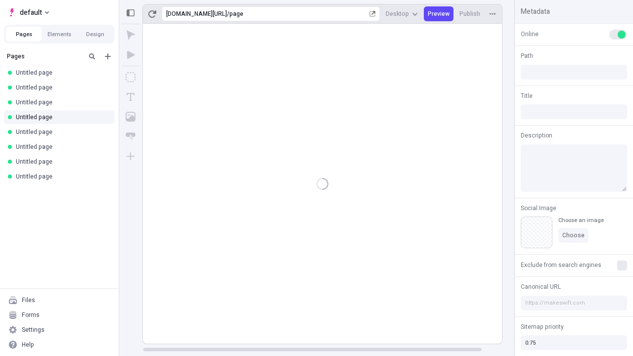  I want to click on button: Choose, so click(573, 236).